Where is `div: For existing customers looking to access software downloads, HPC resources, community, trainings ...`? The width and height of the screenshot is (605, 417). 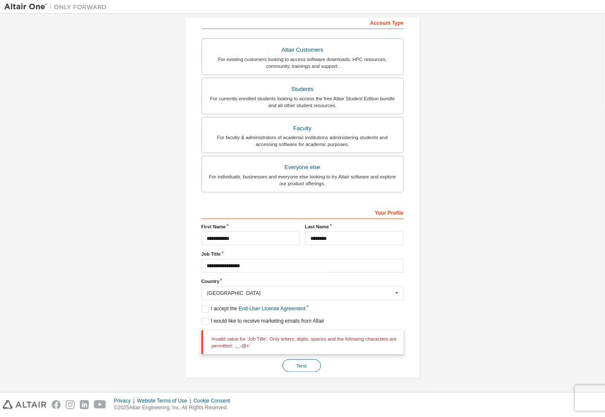 div: For existing customers looking to access software downloads, HPC resources, community, trainings ... is located at coordinates (303, 63).